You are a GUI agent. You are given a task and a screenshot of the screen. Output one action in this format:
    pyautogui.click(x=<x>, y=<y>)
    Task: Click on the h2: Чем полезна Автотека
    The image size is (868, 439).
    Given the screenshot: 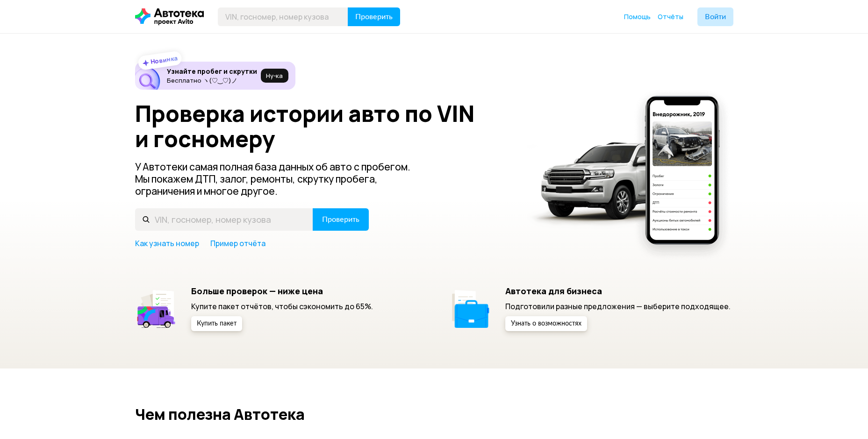 What is the action you would take?
    pyautogui.click(x=434, y=414)
    